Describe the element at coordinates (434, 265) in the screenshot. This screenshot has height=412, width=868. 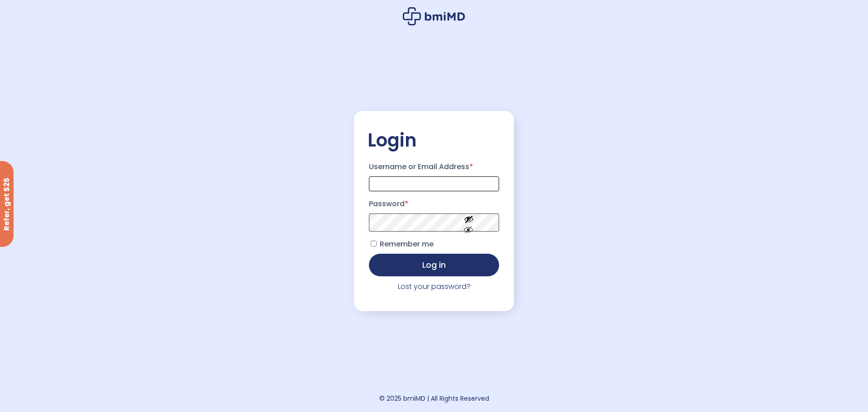
I see `button: Log in` at that location.